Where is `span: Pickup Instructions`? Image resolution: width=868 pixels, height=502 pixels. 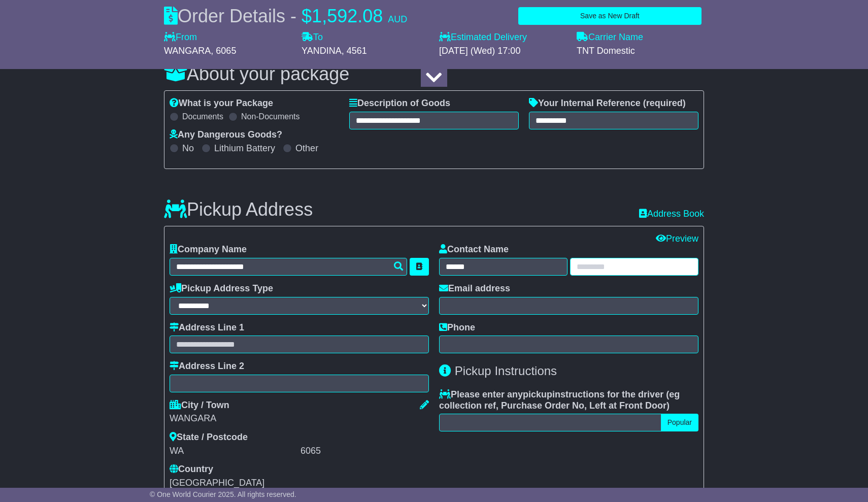 span: Pickup Instructions is located at coordinates (506, 371).